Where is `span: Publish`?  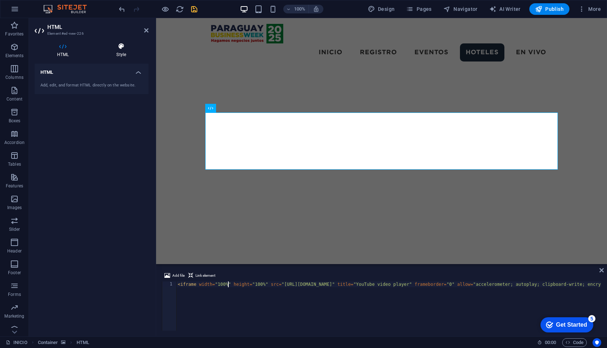
span: Publish is located at coordinates (550, 9).